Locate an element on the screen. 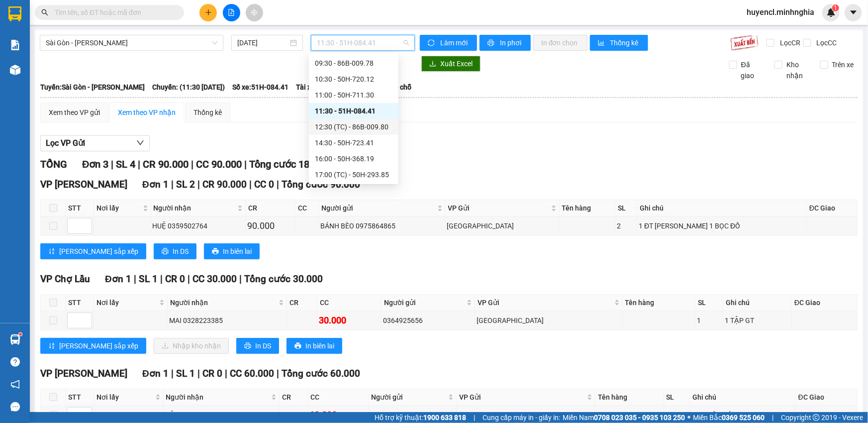 The height and width of the screenshot is (423, 868). strong: 1900 633 818 is located at coordinates (444, 417).